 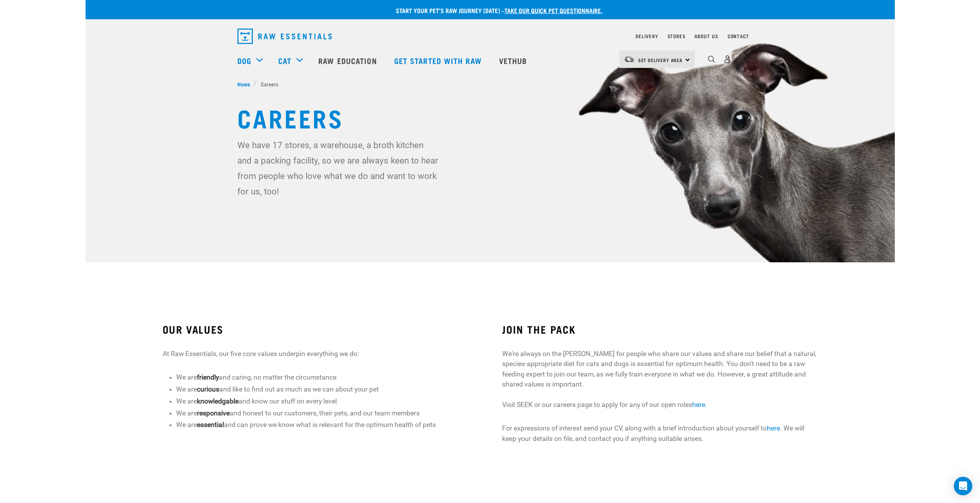 I want to click on p: We have 17 stores, a warehouse, a broth kitchen and a packing facility, so we are always keen to ..., so click(x=338, y=168).